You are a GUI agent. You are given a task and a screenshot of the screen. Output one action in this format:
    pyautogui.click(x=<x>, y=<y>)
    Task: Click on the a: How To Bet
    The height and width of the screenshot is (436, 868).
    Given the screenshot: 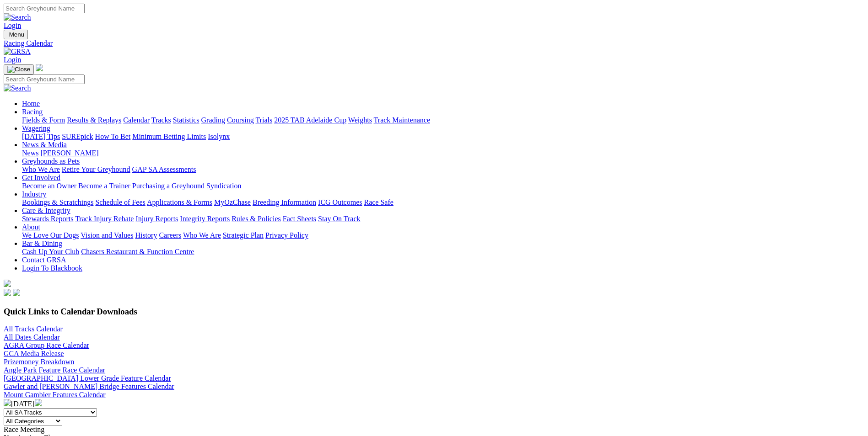 What is the action you would take?
    pyautogui.click(x=113, y=136)
    